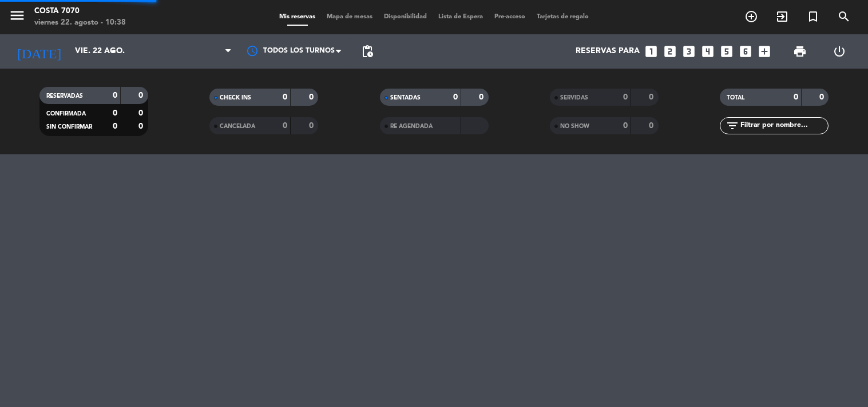  What do you see at coordinates (510, 16) in the screenshot?
I see `span: Pre-acceso` at bounding box center [510, 16].